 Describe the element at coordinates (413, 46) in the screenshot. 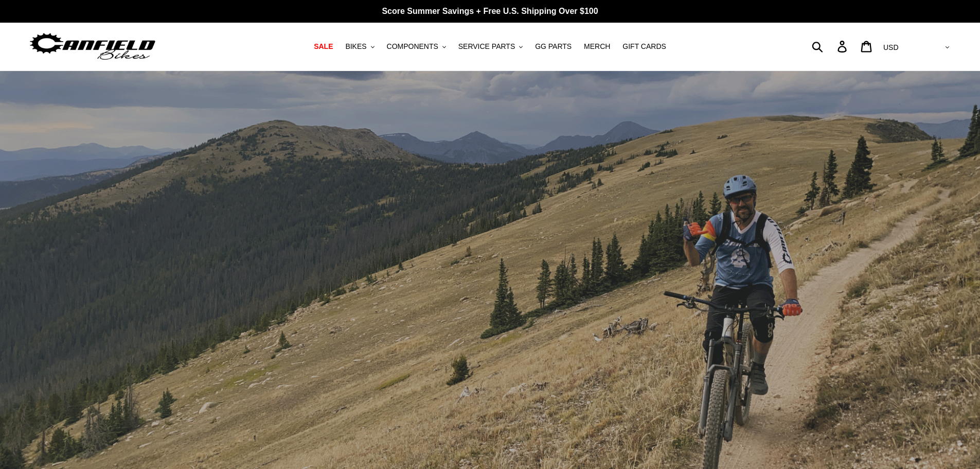

I see `span: COMPONENTS` at that location.